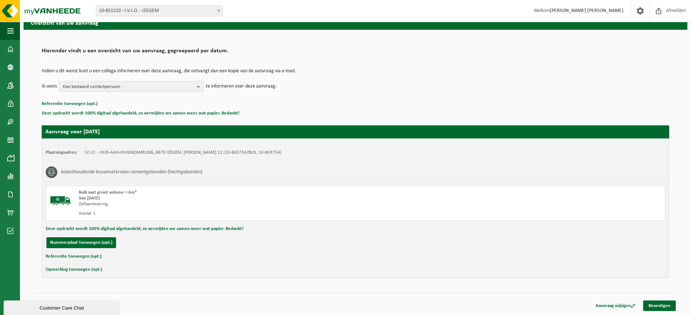 The image size is (691, 315). I want to click on div: Aantal: 1, so click(232, 213).